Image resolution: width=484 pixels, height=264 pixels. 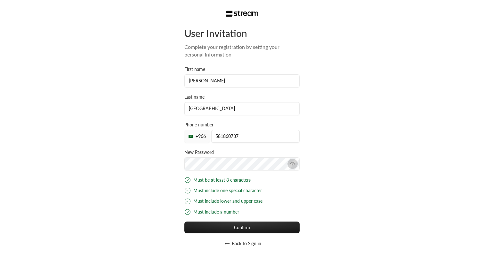 What do you see at coordinates (242, 14) in the screenshot?
I see `img: Stream Logo` at bounding box center [242, 14].